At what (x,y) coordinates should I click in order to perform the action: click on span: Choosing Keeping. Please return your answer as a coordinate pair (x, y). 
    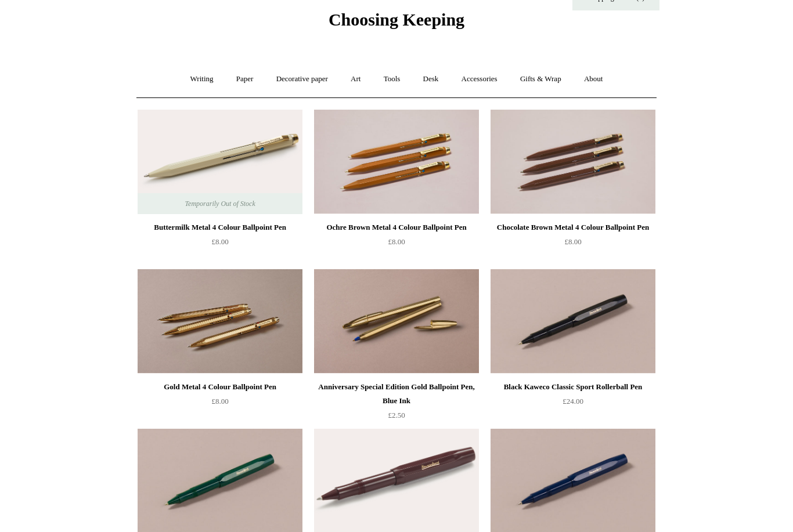
    Looking at the image, I should click on (396, 19).